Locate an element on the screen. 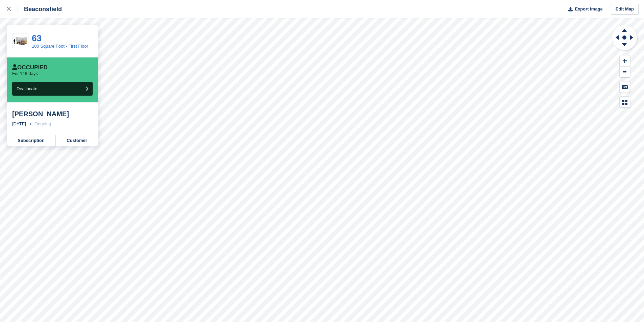 This screenshot has height=322, width=644. p: For 148 days is located at coordinates (25, 74).